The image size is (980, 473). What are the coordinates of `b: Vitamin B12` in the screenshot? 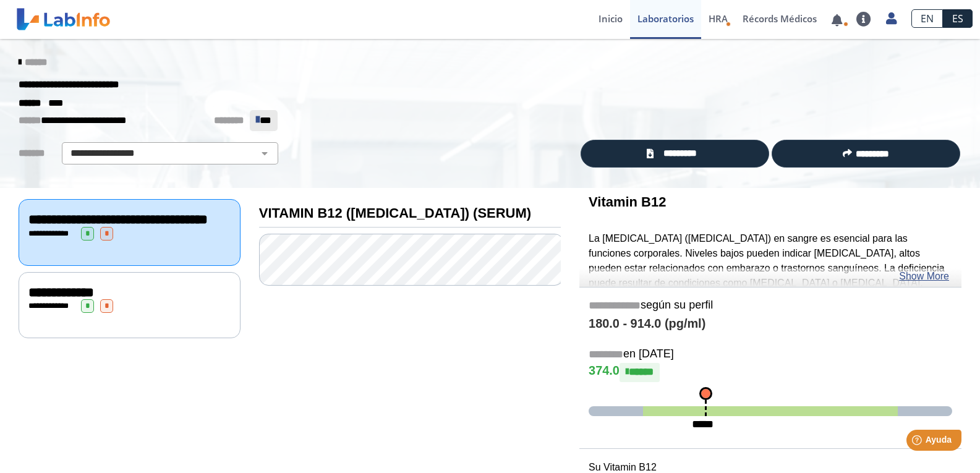 It's located at (627, 202).